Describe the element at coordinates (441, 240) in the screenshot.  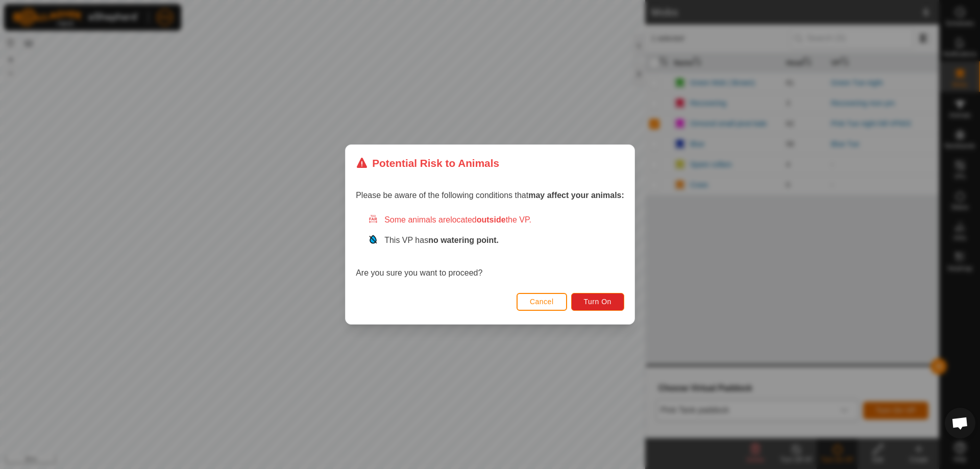
I see `span: This VP has` at that location.